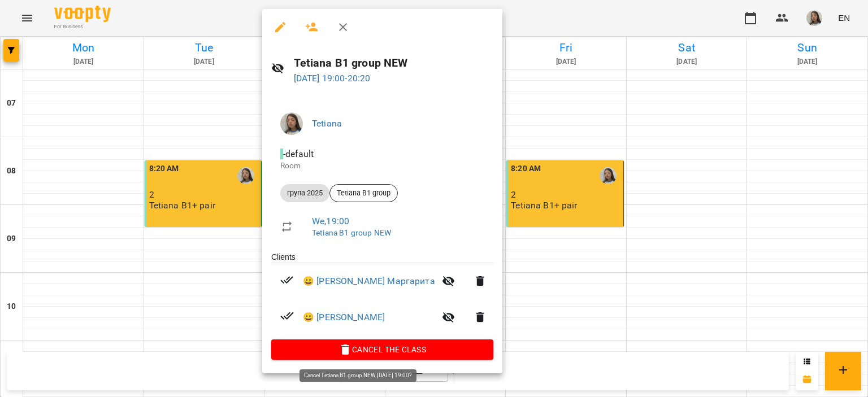 The width and height of the screenshot is (868, 397). I want to click on h6: Tetiana B1 group NEW, so click(394, 63).